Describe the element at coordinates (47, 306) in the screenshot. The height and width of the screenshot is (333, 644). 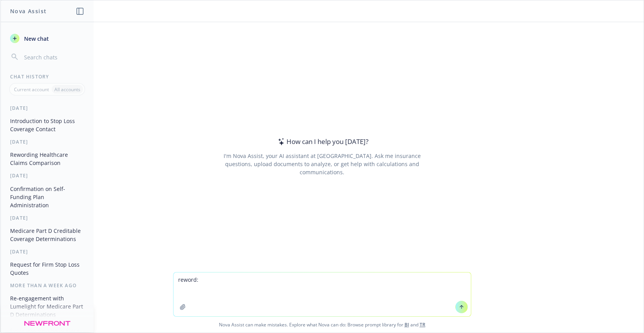
I see `button: Re-engagement with Lumelight for Medicare Part D Determinations` at that location.